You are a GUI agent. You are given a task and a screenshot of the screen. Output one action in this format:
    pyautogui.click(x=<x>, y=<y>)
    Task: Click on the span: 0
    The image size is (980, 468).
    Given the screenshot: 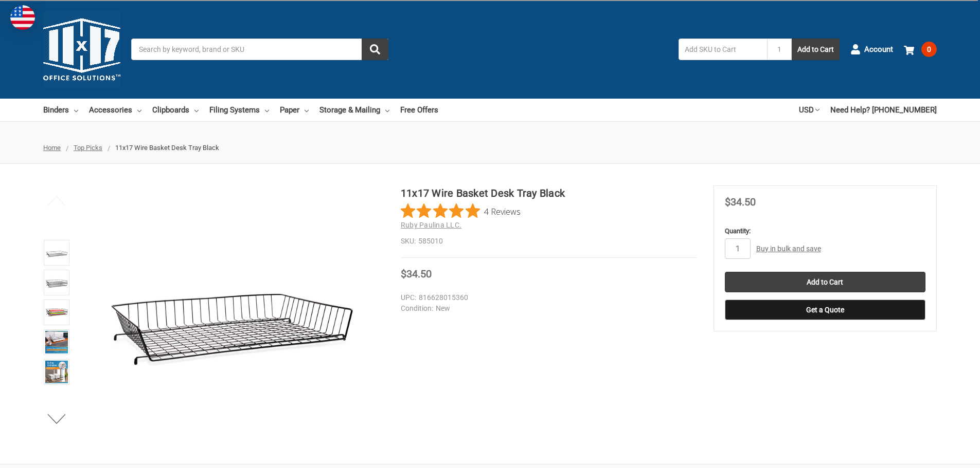 What is the action you would take?
    pyautogui.click(x=929, y=49)
    